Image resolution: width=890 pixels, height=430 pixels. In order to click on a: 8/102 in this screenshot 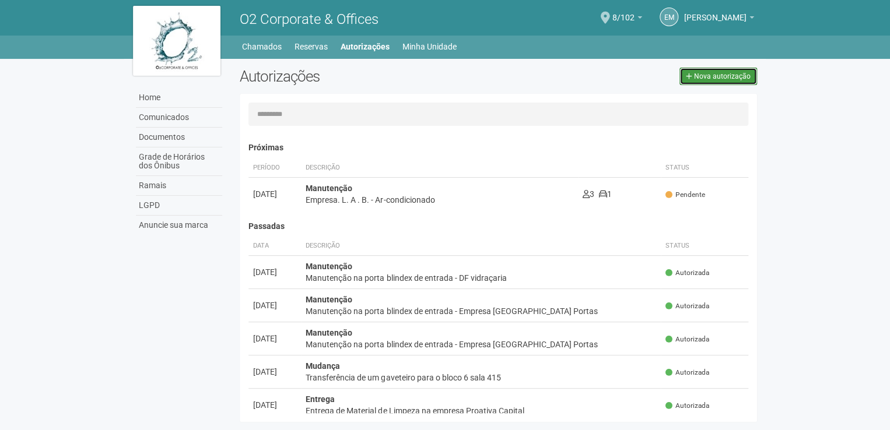, I will do `click(627, 19)`.